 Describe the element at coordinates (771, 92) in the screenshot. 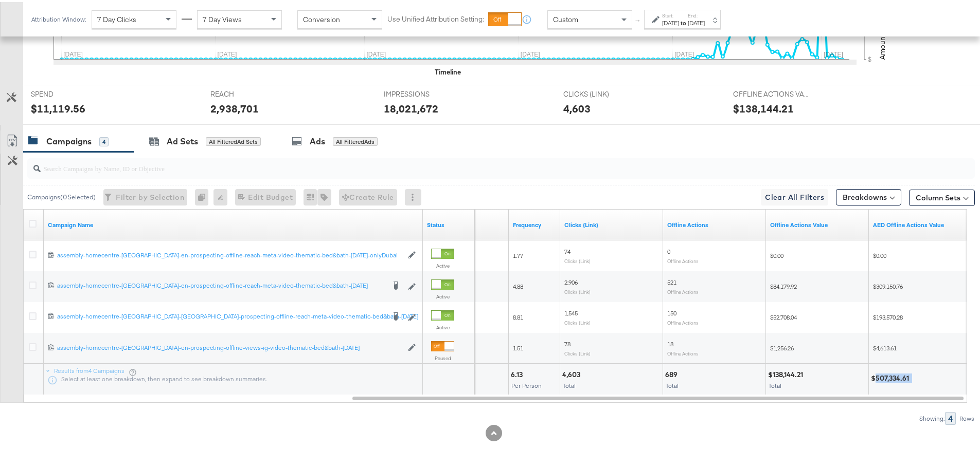

I see `span: OFFLINE ACTIONS VALUE` at that location.